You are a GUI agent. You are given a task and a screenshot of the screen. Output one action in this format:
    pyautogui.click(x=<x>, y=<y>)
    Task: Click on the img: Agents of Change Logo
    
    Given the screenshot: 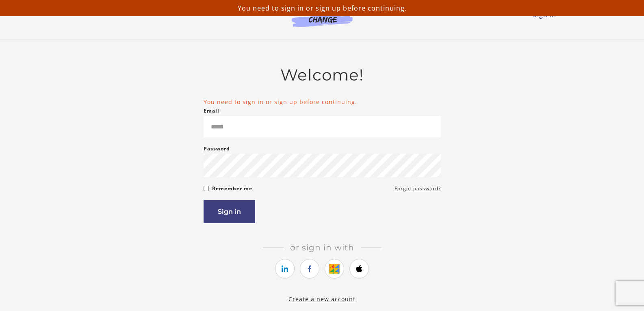 What is the action you would take?
    pyautogui.click(x=323, y=17)
    